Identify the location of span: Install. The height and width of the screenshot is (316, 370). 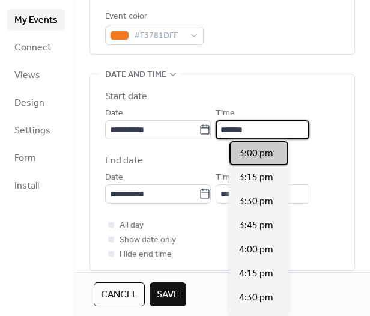
(26, 186).